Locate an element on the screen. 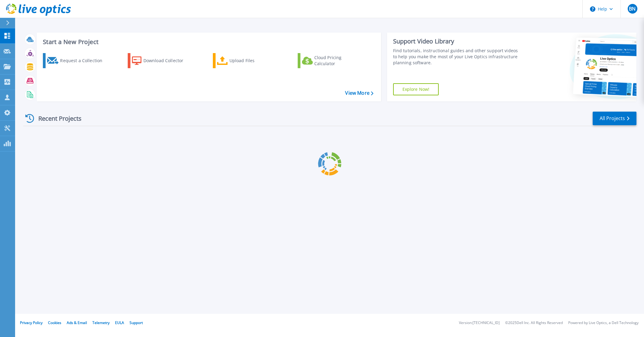 The width and height of the screenshot is (644, 337). div: Support Video Library is located at coordinates (457, 41).